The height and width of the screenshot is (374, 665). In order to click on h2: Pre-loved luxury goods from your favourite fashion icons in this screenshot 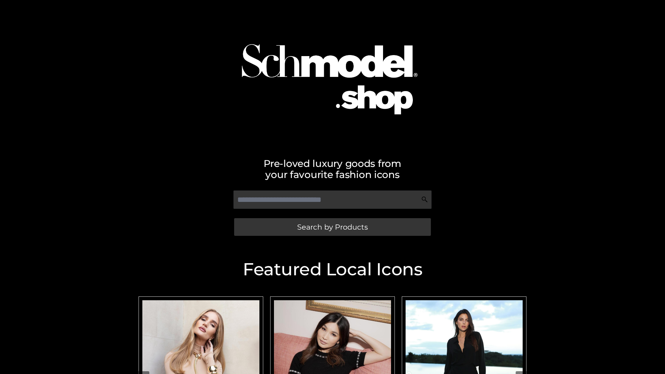, I will do `click(333, 169)`.